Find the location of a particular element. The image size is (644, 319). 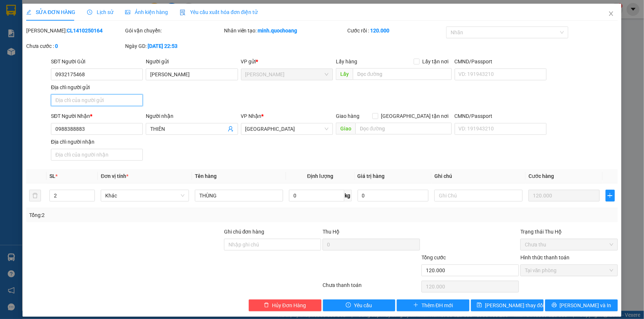

input: Địa chỉ của người nhận is located at coordinates (97, 155).